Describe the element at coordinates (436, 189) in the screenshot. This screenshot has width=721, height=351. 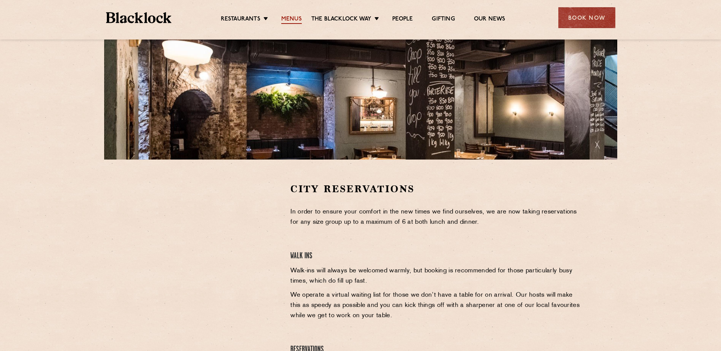
I see `h2: City Reservations` at that location.